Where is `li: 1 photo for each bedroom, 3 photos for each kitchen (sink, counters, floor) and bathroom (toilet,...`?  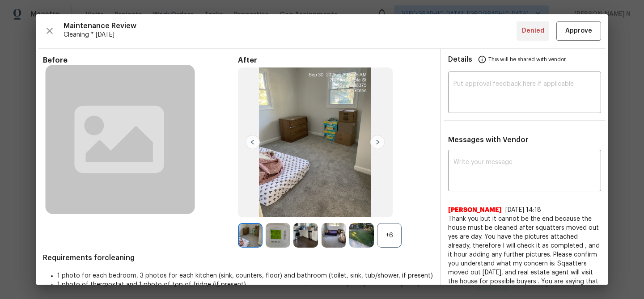 li: 1 photo for each bedroom, 3 photos for each kitchen (sink, counters, floor) and bathroom (toilet,... is located at coordinates (245, 276).